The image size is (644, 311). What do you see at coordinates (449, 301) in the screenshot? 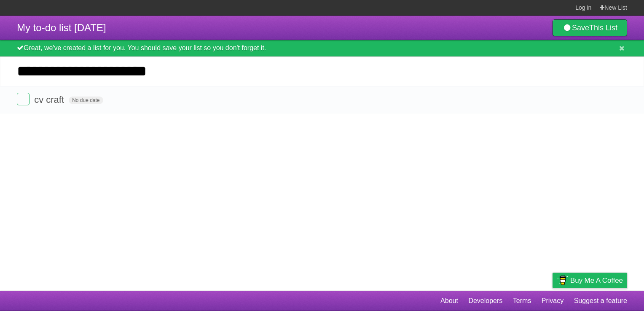
I see `a: About` at bounding box center [449, 301].